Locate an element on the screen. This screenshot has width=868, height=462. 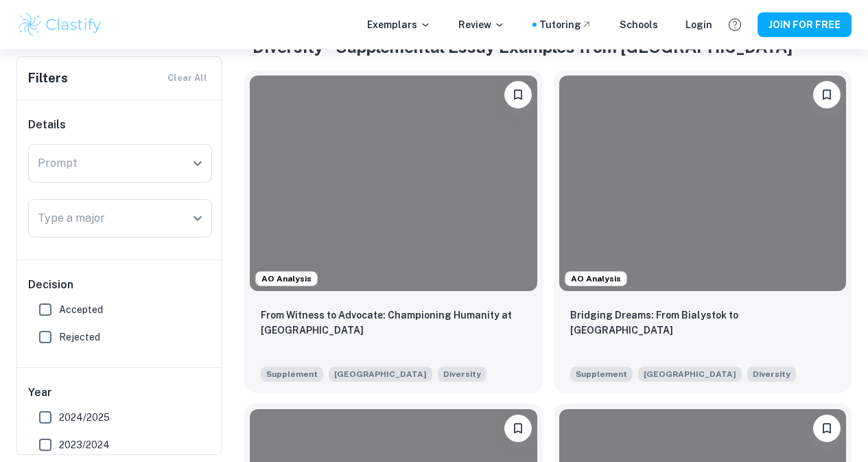
div: Schools is located at coordinates (639, 25).